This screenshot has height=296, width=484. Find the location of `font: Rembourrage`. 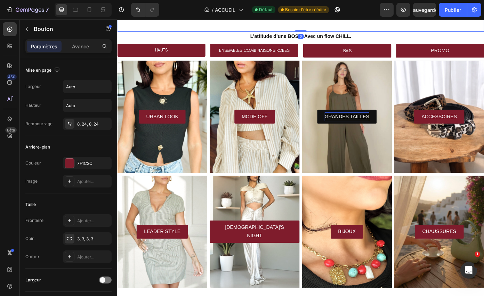

font: Rembourrage is located at coordinates (39, 123).